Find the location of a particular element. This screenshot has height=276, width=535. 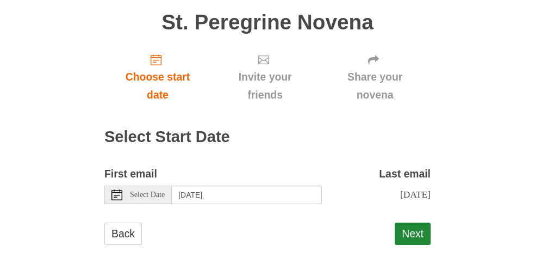

a: Choose start date is located at coordinates (158, 77).